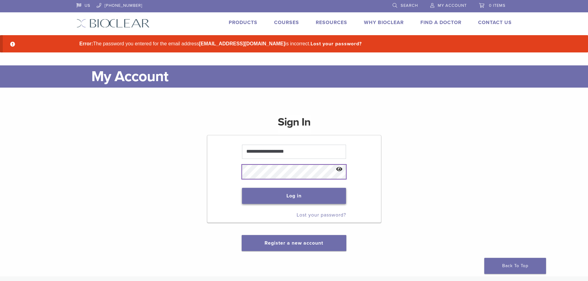 This screenshot has width=588, height=281. What do you see at coordinates (409, 6) in the screenshot?
I see `span: Search` at bounding box center [409, 6].